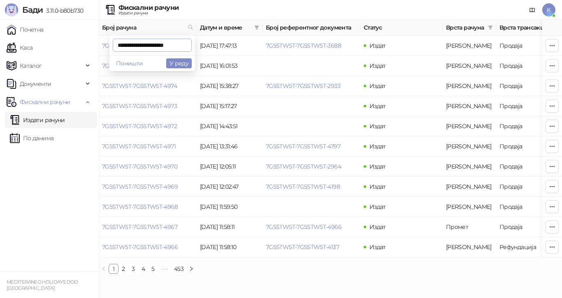  What do you see at coordinates (12, 10) in the screenshot?
I see `img: Logo` at bounding box center [12, 10].